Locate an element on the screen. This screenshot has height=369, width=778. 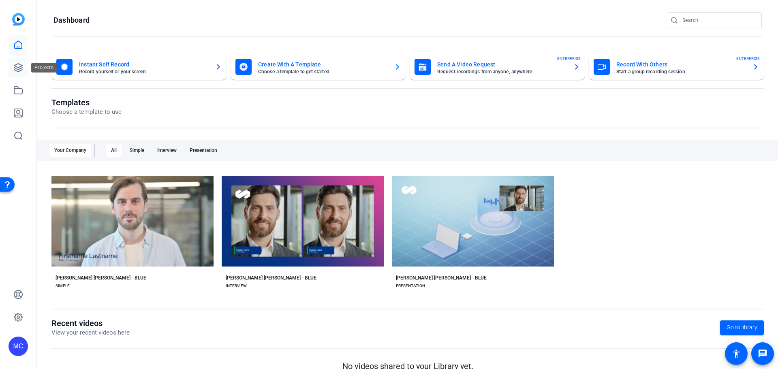
mat-card-title: Instant Self Record is located at coordinates (144, 64).